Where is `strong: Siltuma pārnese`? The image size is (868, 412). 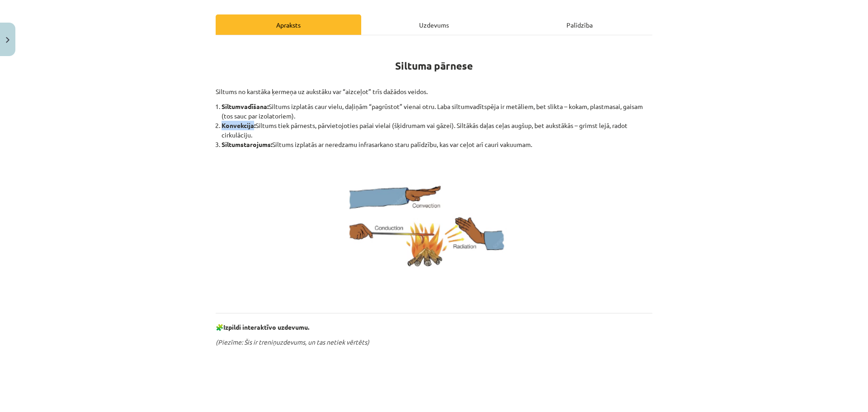
strong: Siltuma pārnese is located at coordinates (434, 66).